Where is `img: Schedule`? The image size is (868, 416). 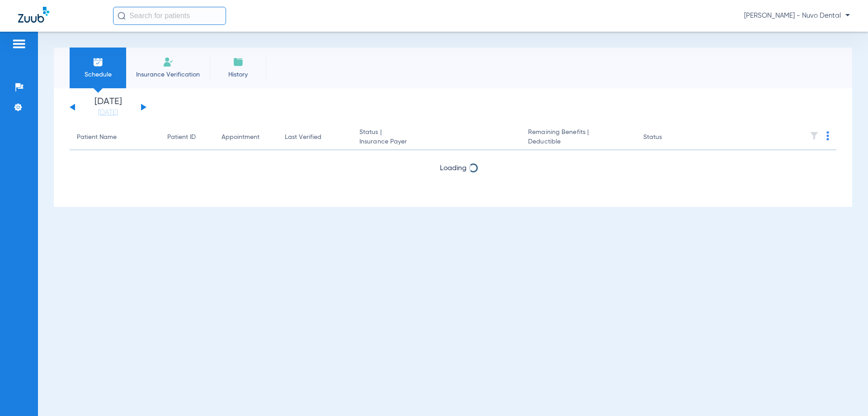
img: Schedule is located at coordinates (98, 62).